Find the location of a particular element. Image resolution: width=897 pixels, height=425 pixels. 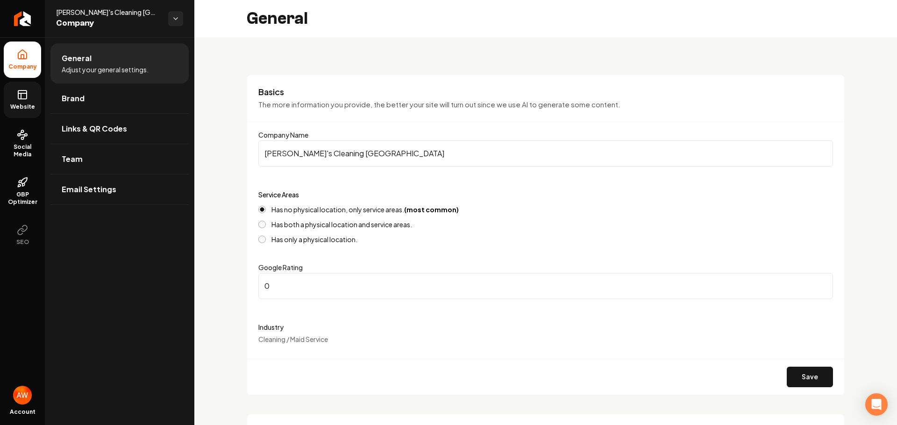

input: Company Name is located at coordinates (545, 154).